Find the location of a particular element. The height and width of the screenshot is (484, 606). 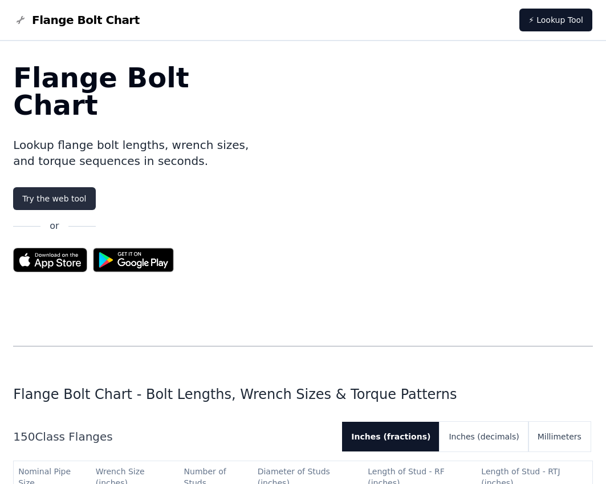

h2: 150 Class Flanges is located at coordinates (173, 436).